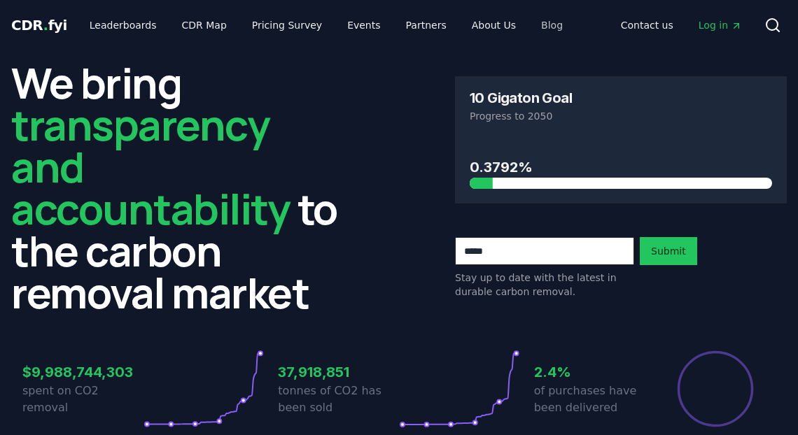  Describe the element at coordinates (621, 116) in the screenshot. I see `p: Progress to 2050` at that location.